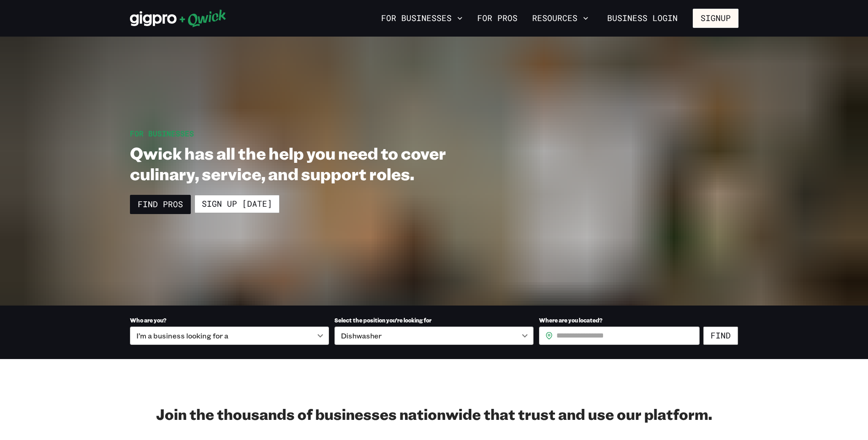 Image resolution: width=868 pixels, height=440 pixels. I want to click on span: Where are you located?, so click(570, 320).